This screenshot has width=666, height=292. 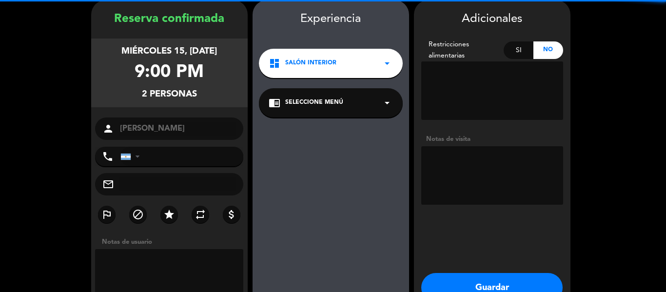 What do you see at coordinates (172, 242) in the screenshot?
I see `div: Notas de usuario` at bounding box center [172, 242].